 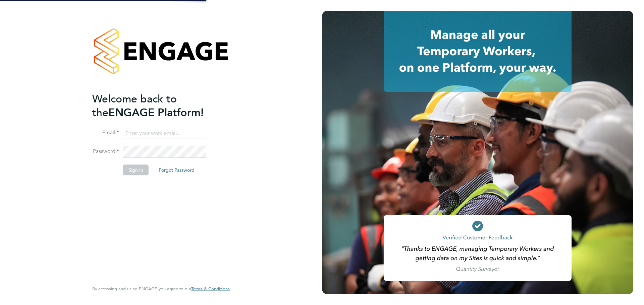 I want to click on button: Forgot Password, so click(x=177, y=170).